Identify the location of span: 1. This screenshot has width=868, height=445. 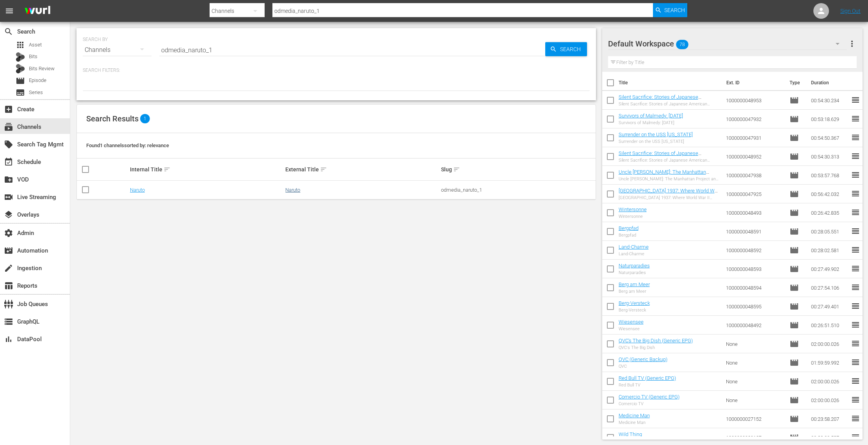
(145, 119).